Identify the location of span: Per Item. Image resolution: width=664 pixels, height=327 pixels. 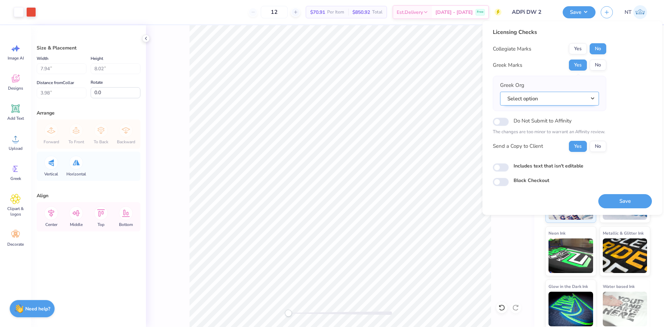
(335, 12).